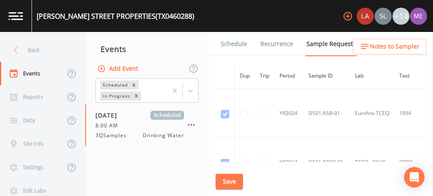 The image size is (433, 196). What do you see at coordinates (229, 68) in the screenshot?
I see `a: Forms` at bounding box center [229, 68].